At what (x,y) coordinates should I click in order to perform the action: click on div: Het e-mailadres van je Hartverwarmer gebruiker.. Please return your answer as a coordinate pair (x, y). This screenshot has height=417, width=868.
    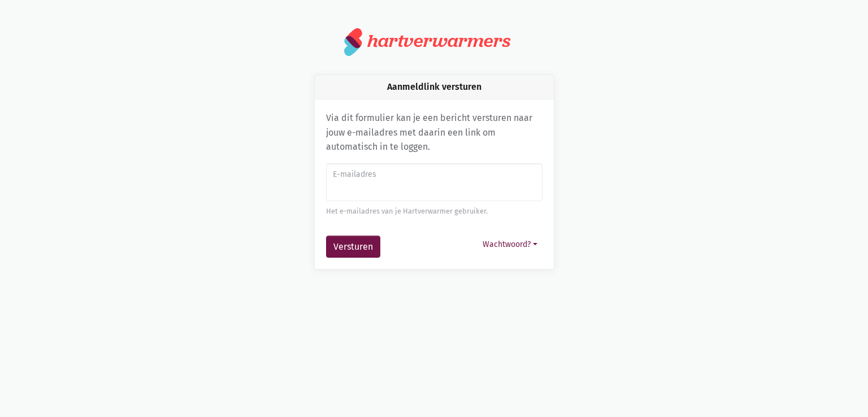
    Looking at the image, I should click on (434, 211).